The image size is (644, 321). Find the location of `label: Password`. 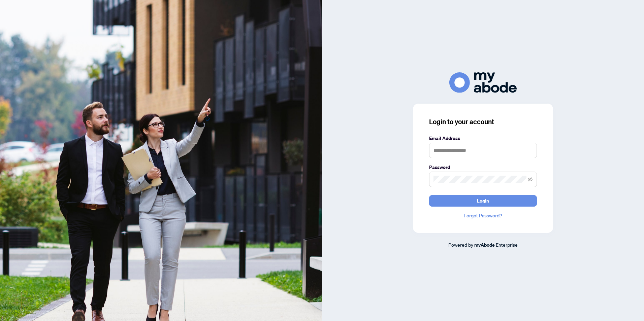

label: Password is located at coordinates (483, 167).